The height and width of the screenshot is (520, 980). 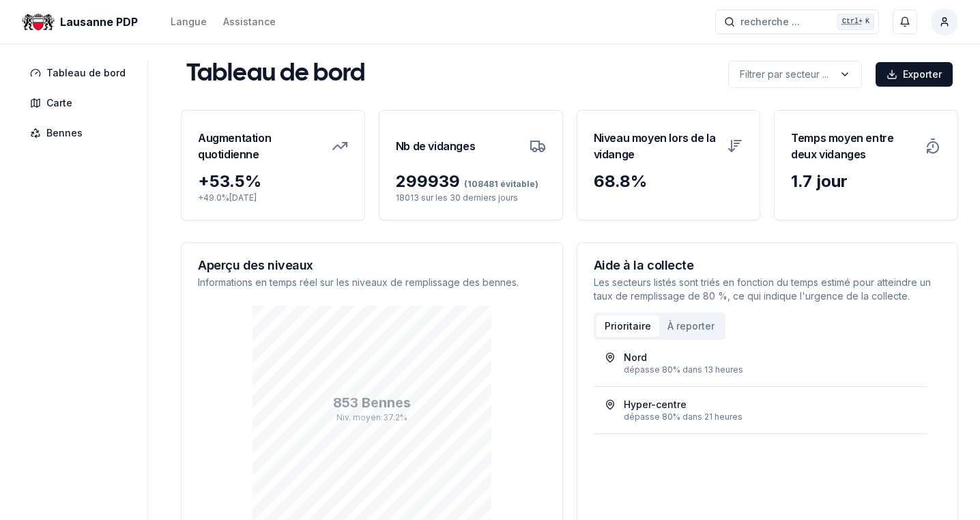 I want to click on span: Carte, so click(x=59, y=103).